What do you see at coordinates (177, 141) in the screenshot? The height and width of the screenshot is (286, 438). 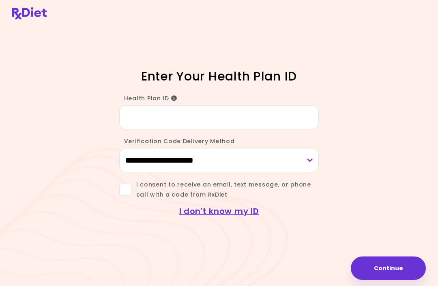 I see `label: Verification Code Delivery Method` at bounding box center [177, 141].